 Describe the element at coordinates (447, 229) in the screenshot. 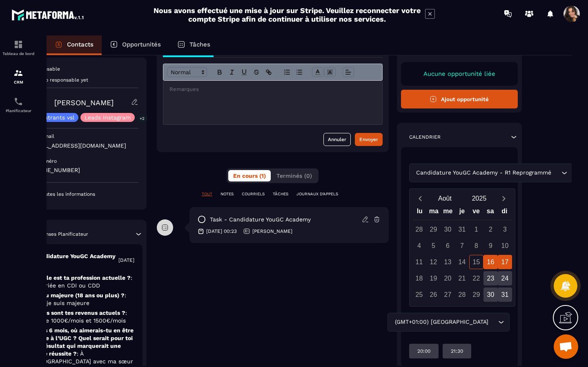

I see `div: 30` at that location.